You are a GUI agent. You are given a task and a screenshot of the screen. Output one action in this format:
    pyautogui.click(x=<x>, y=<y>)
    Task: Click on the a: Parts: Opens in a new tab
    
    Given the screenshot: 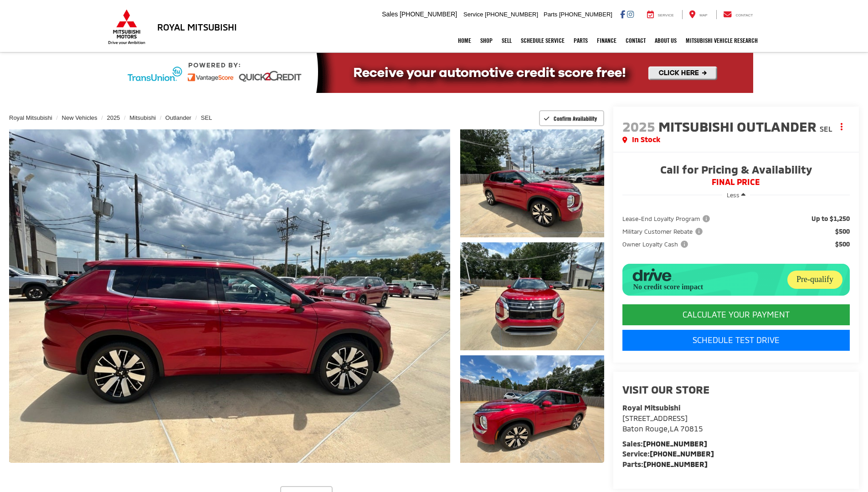 What is the action you would take?
    pyautogui.click(x=580, y=41)
    